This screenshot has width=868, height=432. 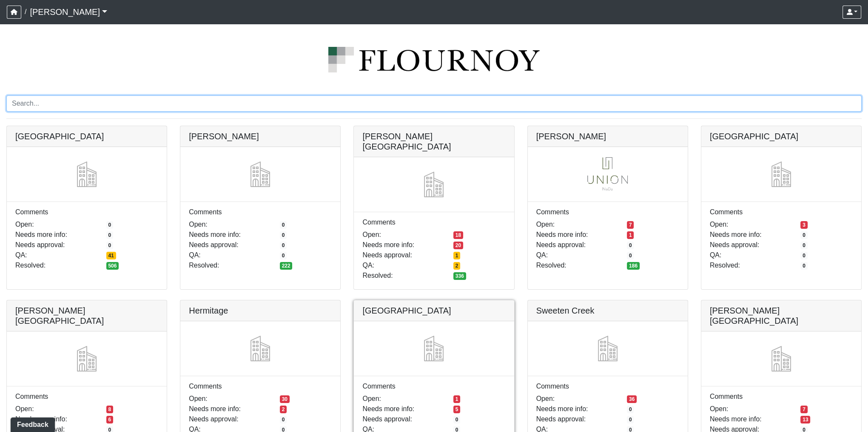 I want to click on input: Search, so click(x=434, y=103).